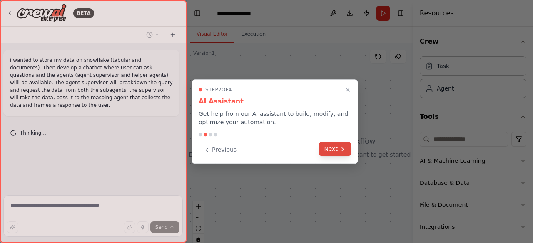  What do you see at coordinates (335, 149) in the screenshot?
I see `button: Next` at bounding box center [335, 149].